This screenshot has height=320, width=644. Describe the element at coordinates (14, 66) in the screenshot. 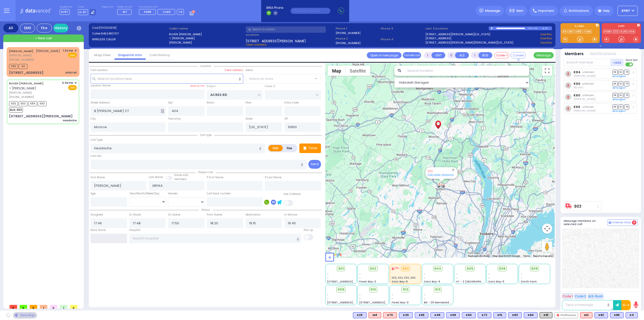

I see `span: K85` at that location.